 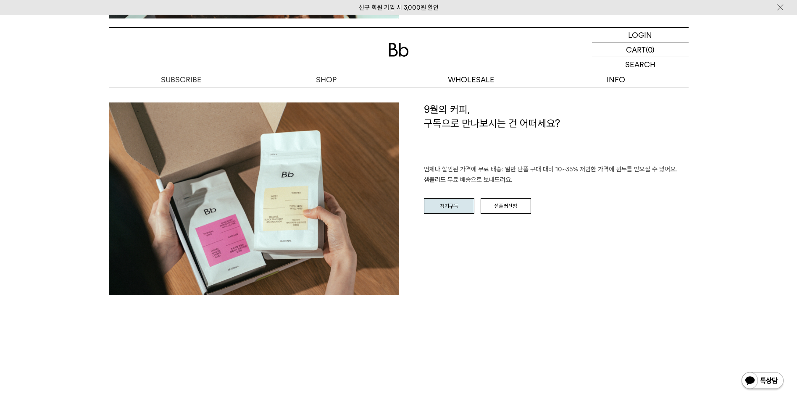 I want to click on h1: 9월의 커피, 구독으로 만나보시는 건 어떠세요?, so click(x=556, y=133).